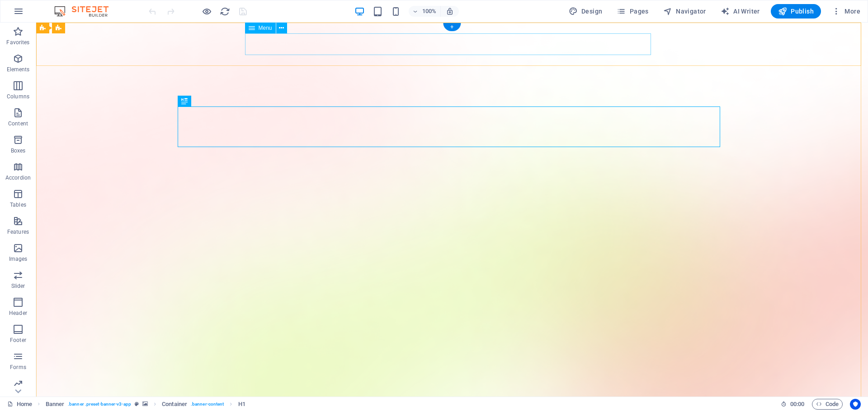  I want to click on a: Click to cancel selection. Double-click to open Pages, so click(20, 404).